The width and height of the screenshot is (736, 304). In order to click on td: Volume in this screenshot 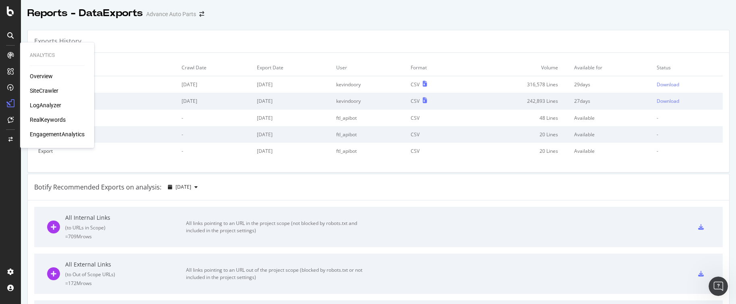, I will do `click(516, 68)`.